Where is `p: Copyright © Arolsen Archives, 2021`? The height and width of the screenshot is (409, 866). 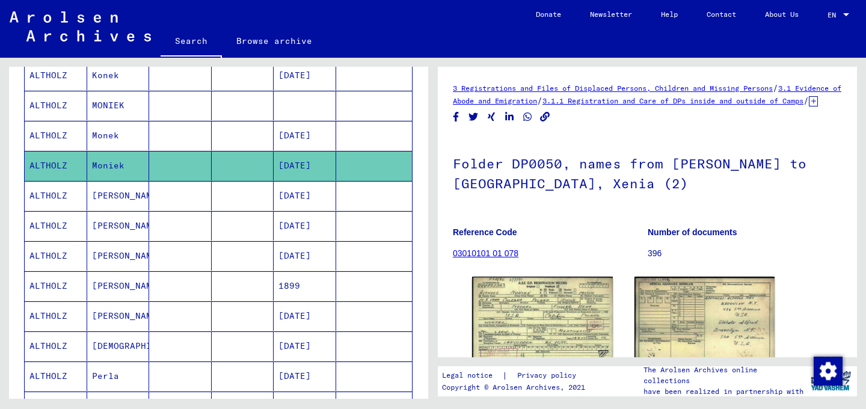
p: Copyright © Arolsen Archives, 2021 is located at coordinates (516, 387).